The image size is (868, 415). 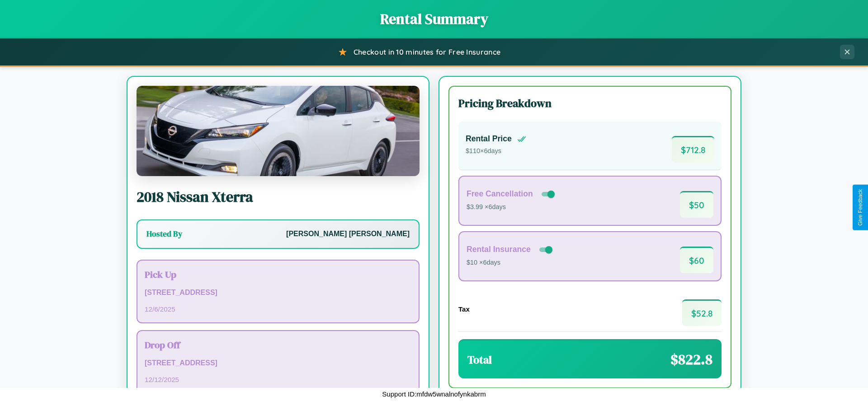 I want to click on span: $ 60, so click(x=697, y=260).